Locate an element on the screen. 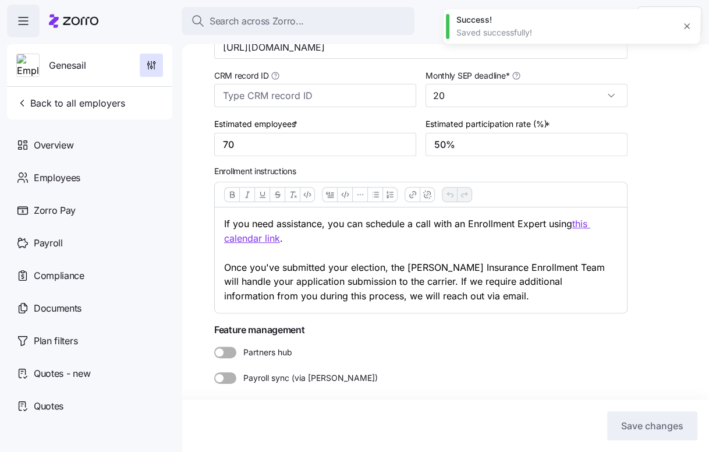  button: Link is located at coordinates (412, 194).